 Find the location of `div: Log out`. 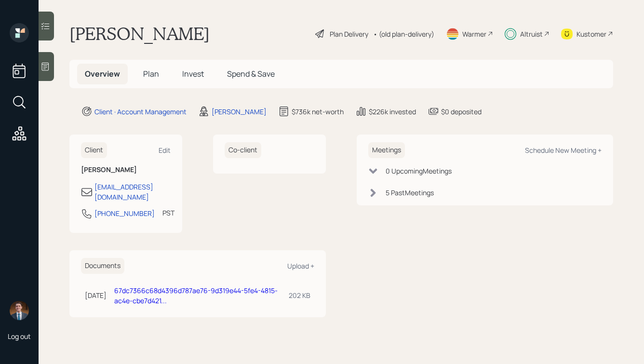

div: Log out is located at coordinates (19, 336).